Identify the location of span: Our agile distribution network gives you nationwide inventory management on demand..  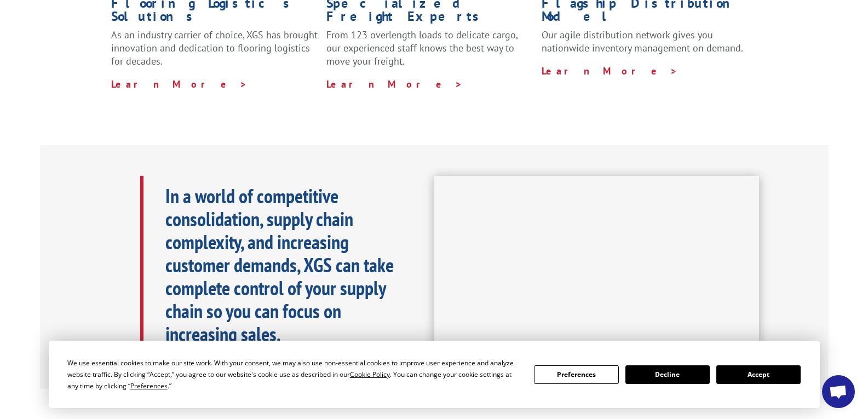
(643, 41).